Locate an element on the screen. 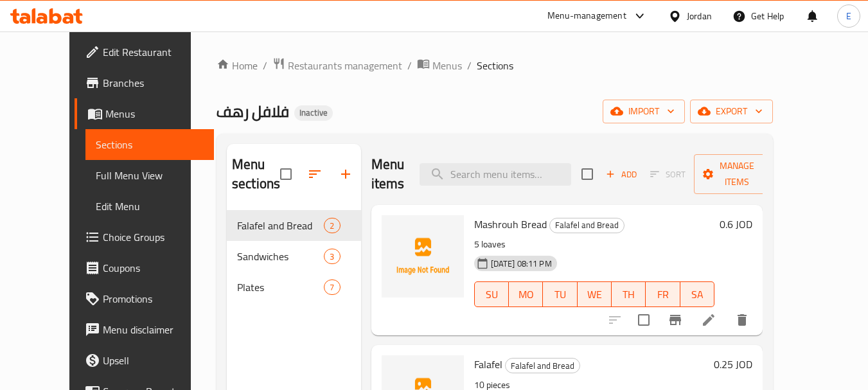 Image resolution: width=868 pixels, height=390 pixels. button: SU is located at coordinates (491, 294).